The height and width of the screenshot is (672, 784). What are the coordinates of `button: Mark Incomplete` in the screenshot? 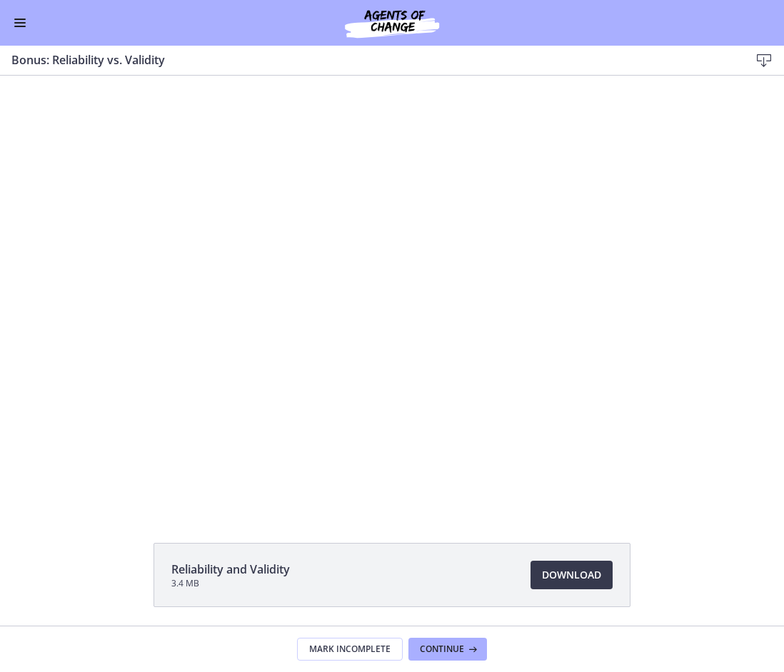 It's located at (350, 649).